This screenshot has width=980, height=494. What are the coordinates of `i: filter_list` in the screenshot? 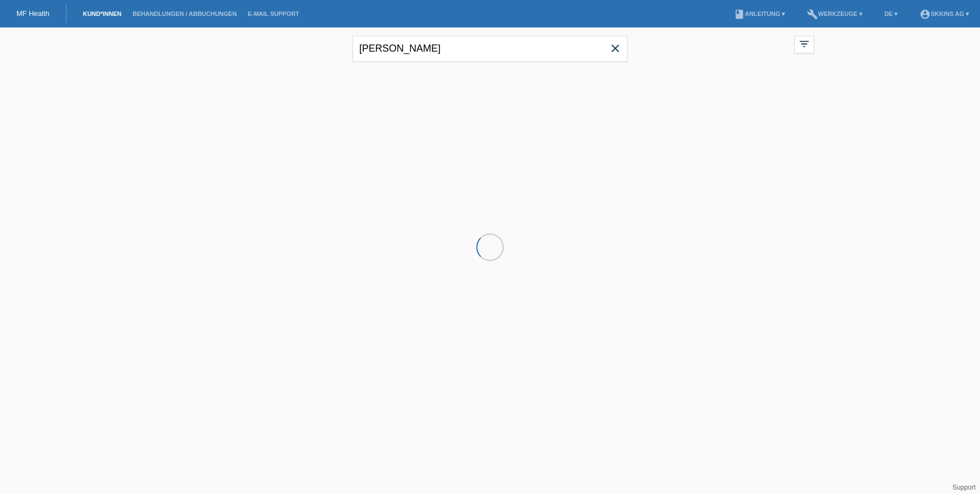 It's located at (804, 44).